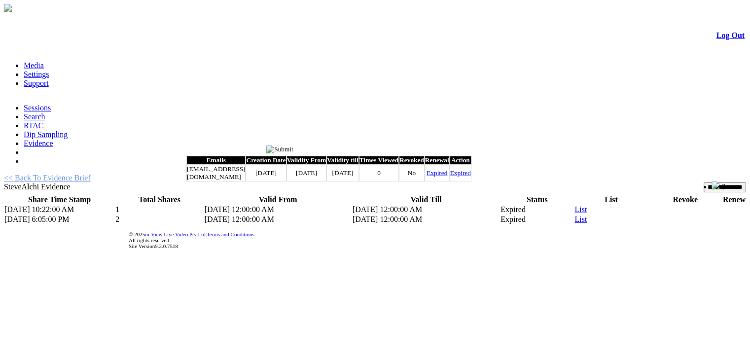 This screenshot has height=360, width=750. I want to click on td: 0, so click(379, 173).